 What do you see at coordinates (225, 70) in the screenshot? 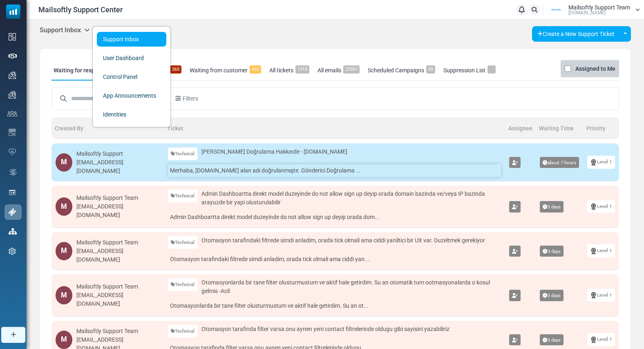
I see `a: Waiting from customer432` at bounding box center [225, 70].